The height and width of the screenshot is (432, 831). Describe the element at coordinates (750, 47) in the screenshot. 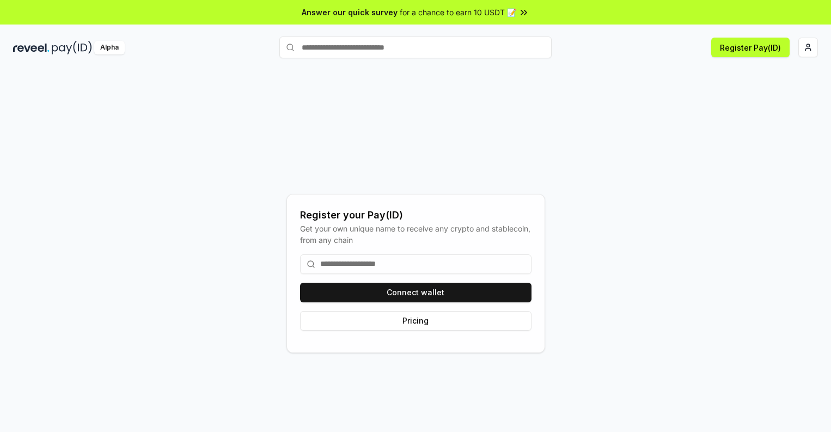

I see `button: Register Pay(ID)` at that location.